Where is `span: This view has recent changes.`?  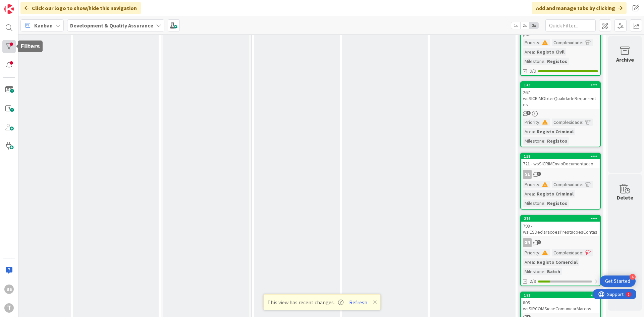
span: This view has recent changes. is located at coordinates (305, 303).